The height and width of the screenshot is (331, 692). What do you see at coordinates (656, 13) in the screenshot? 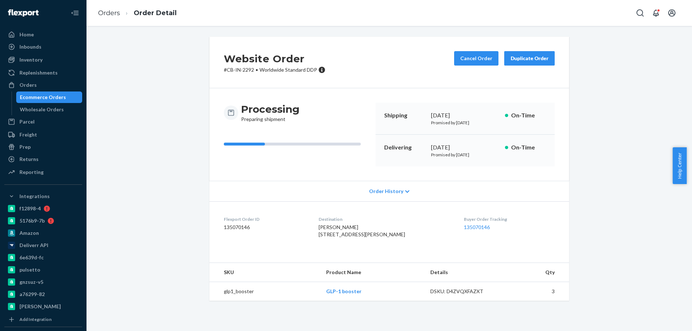
I see `button: Open notifications` at bounding box center [656, 13].